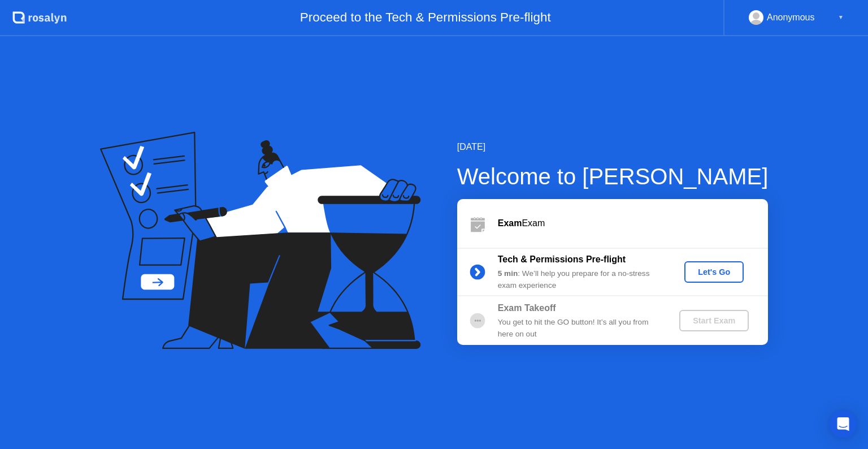 Image resolution: width=868 pixels, height=449 pixels. I want to click on button: Let's Go, so click(714, 272).